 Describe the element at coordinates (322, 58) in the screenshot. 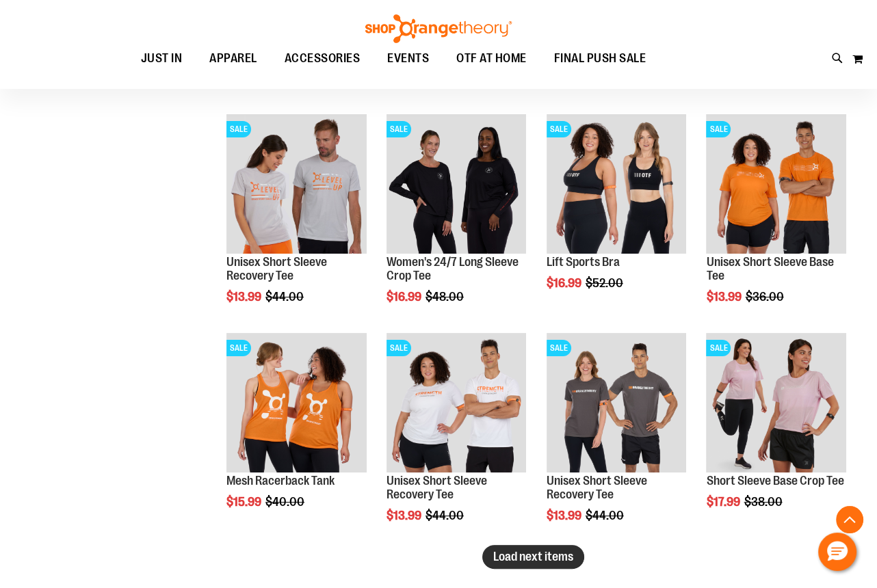

I see `span: ACCESSORIES` at that location.